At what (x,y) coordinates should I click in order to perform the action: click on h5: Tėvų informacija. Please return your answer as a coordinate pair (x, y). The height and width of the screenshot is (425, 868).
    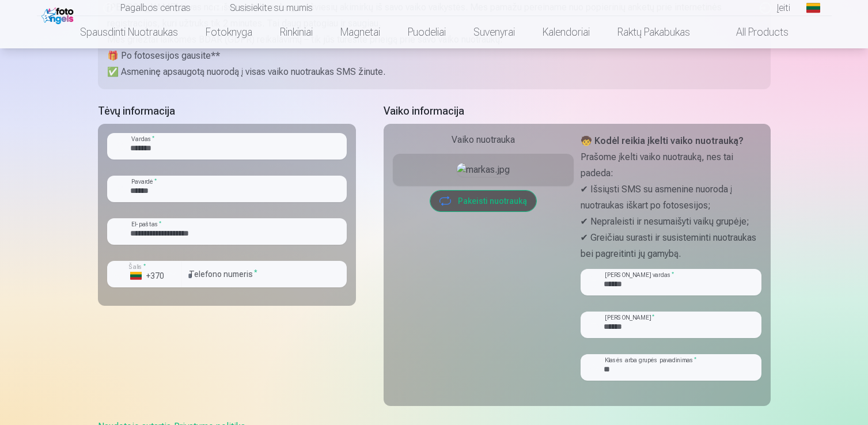
    Looking at the image, I should click on (227, 111).